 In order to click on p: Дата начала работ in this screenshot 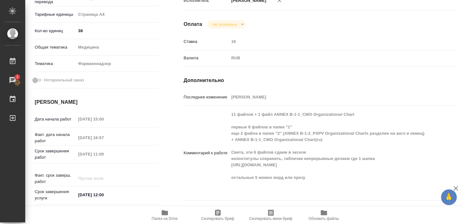, I will do `click(55, 119)`.